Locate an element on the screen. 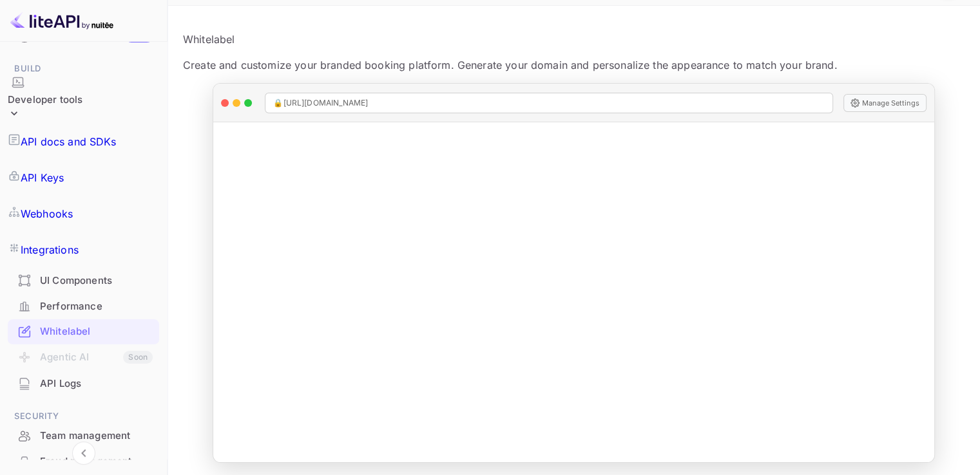  a: CommissionNew is located at coordinates (83, 36).